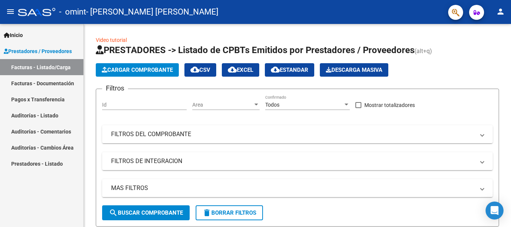 The width and height of the screenshot is (511, 227). Describe the element at coordinates (290, 70) in the screenshot. I see `span: Estandar` at that location.